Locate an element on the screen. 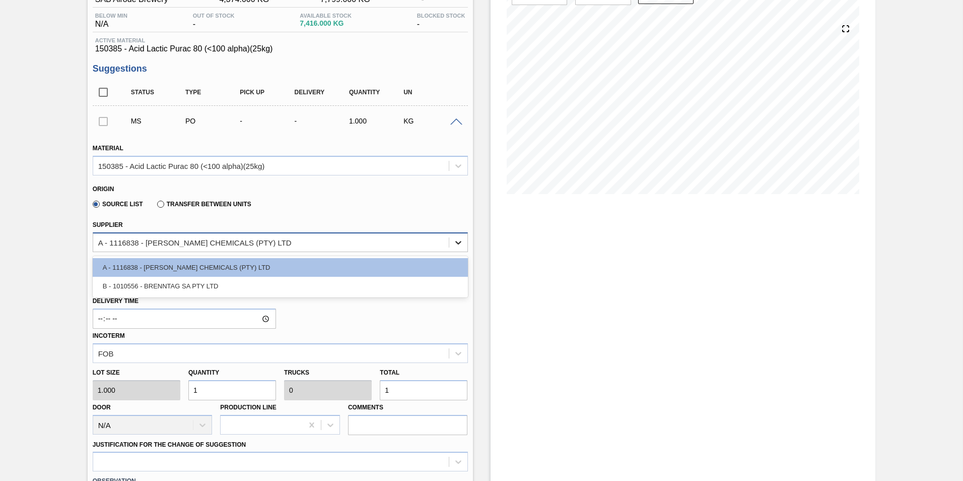 Image resolution: width=963 pixels, height=481 pixels. div: 1.000 is located at coordinates (377, 121).